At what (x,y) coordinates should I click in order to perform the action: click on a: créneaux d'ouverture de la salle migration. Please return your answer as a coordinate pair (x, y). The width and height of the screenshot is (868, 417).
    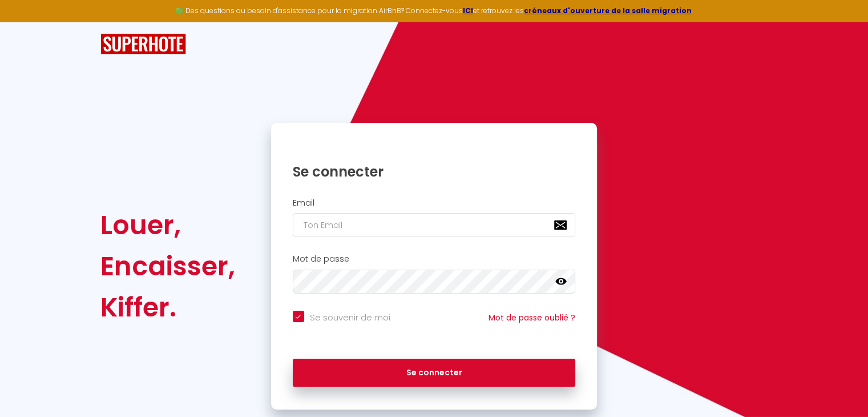
    Looking at the image, I should click on (607, 10).